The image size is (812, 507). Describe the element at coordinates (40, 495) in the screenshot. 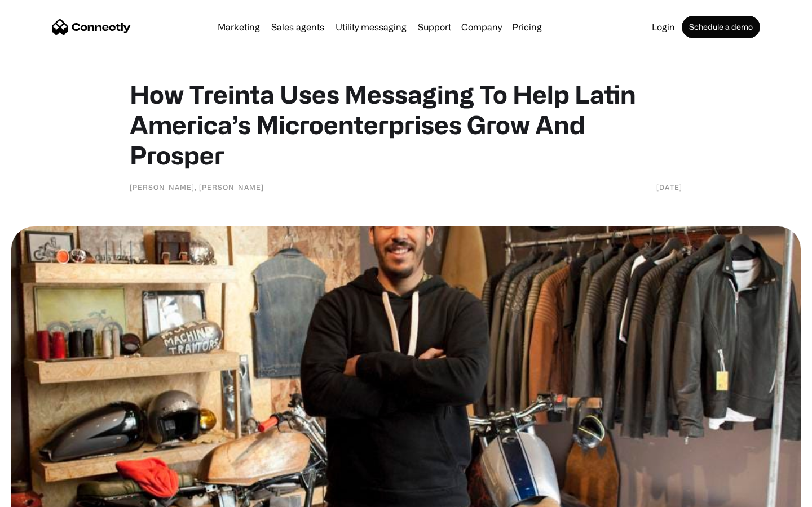

I see `aside: Language selected: English` at that location.